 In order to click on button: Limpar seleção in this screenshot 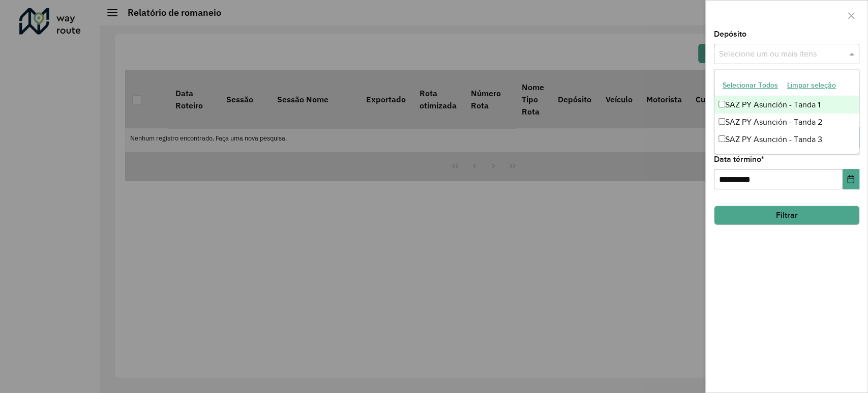, I will do `click(812, 85)`.